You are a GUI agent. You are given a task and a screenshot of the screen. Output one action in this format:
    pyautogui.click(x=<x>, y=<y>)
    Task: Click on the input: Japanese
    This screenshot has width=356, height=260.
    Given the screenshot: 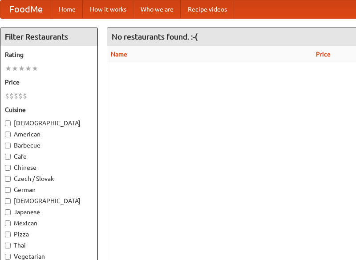 What is the action you would take?
    pyautogui.click(x=8, y=212)
    